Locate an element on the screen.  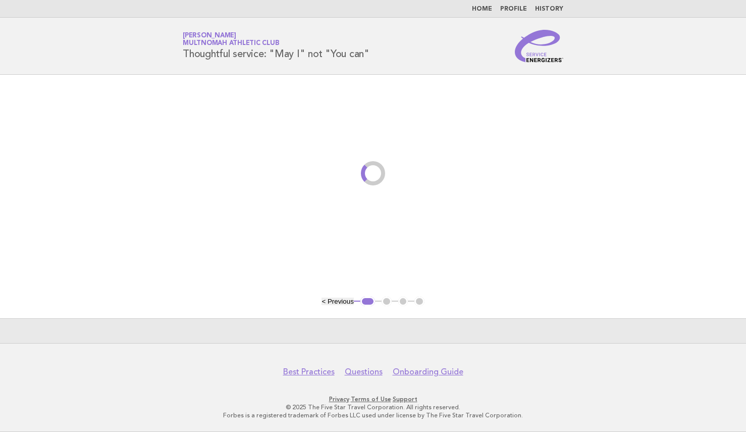
span: Multnomah Athletic Club is located at coordinates (231, 43).